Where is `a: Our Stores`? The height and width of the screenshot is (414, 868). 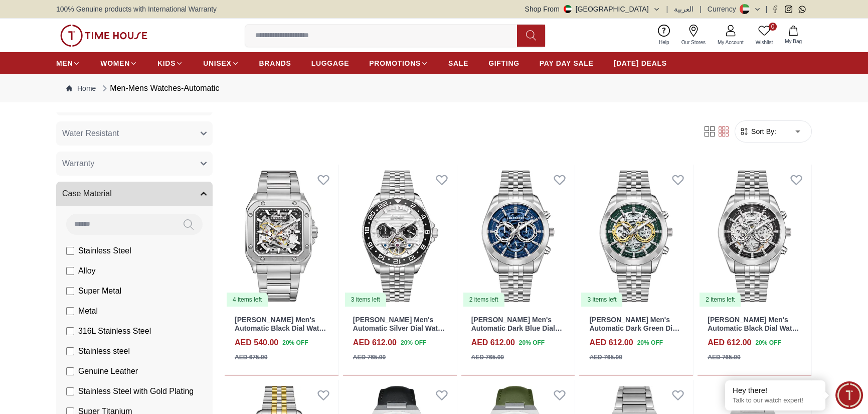
a: Our Stores is located at coordinates (693, 35).